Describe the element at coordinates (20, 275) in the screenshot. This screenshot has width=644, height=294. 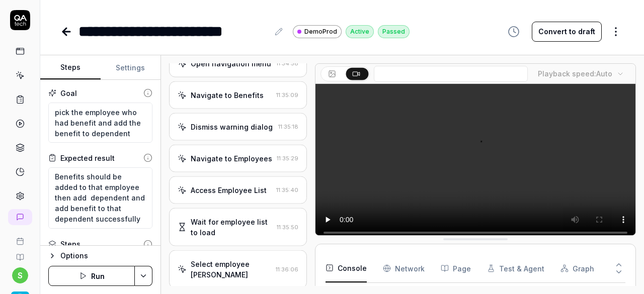
I see `span: s` at that location.